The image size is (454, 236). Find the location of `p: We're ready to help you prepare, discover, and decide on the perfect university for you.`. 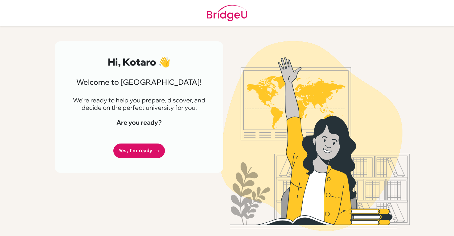

p: We're ready to help you prepare, discover, and decide on the perfect university for you. is located at coordinates (139, 104).